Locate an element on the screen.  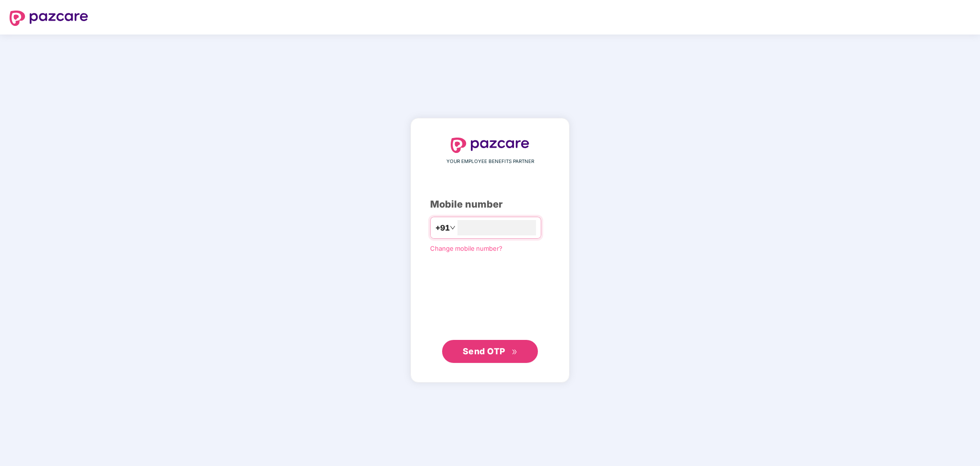
span: down is located at coordinates (453, 228).